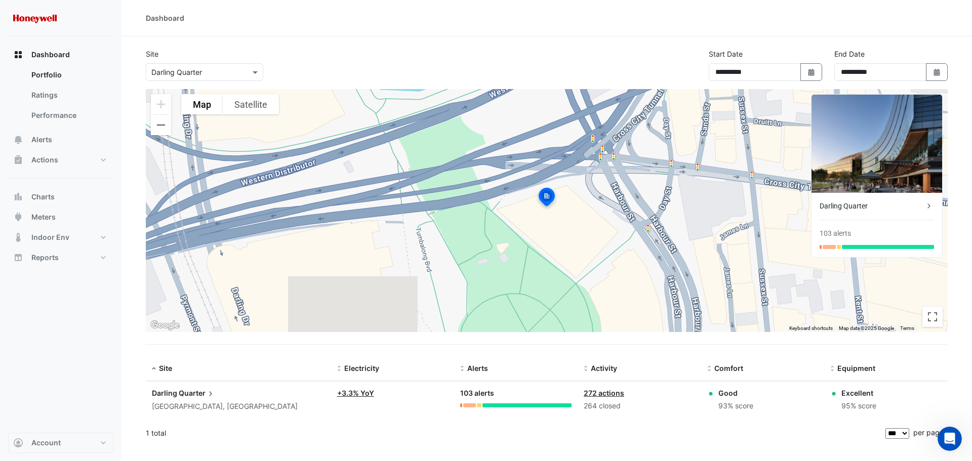 This screenshot has height=461, width=972. What do you see at coordinates (859, 393) in the screenshot?
I see `div: Excellent` at bounding box center [859, 393].